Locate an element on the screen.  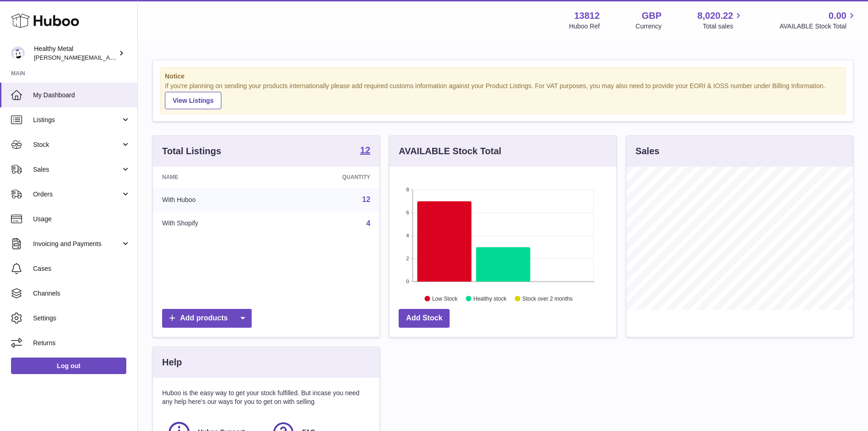
text: Low Stock is located at coordinates (445, 299).